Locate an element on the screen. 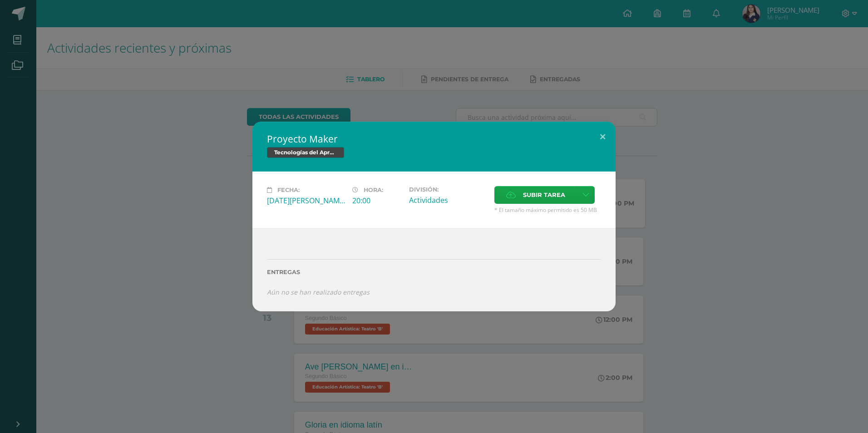  button: Close (Esc) is located at coordinates (602, 137).